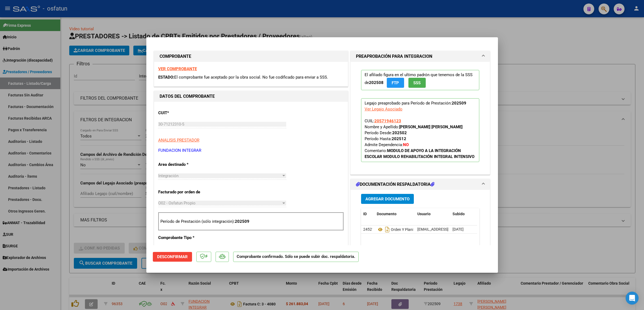 The image size is (644, 310). Describe the element at coordinates (399, 139) in the screenshot. I see `strong: 202512` at that location.